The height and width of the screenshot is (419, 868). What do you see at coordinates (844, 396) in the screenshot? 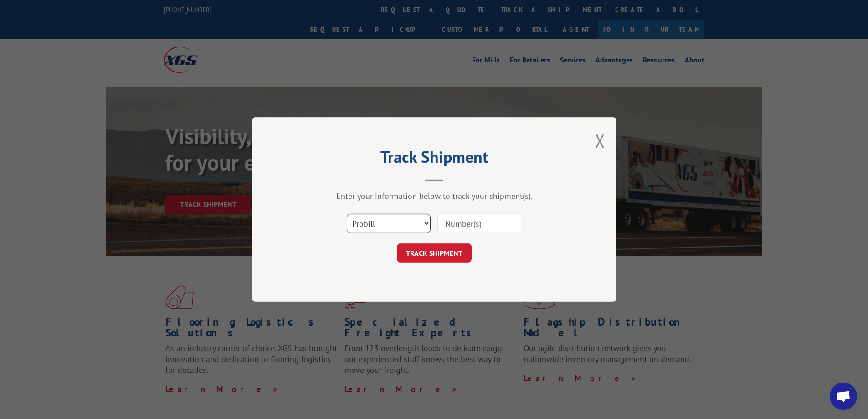
I see `a: Open chat` at bounding box center [844, 396].